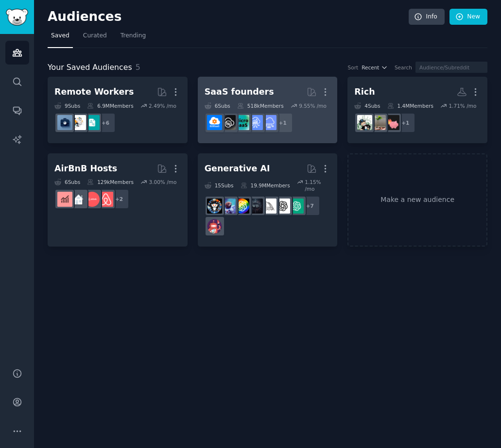  I want to click on img: GummySearch logo, so click(17, 17).